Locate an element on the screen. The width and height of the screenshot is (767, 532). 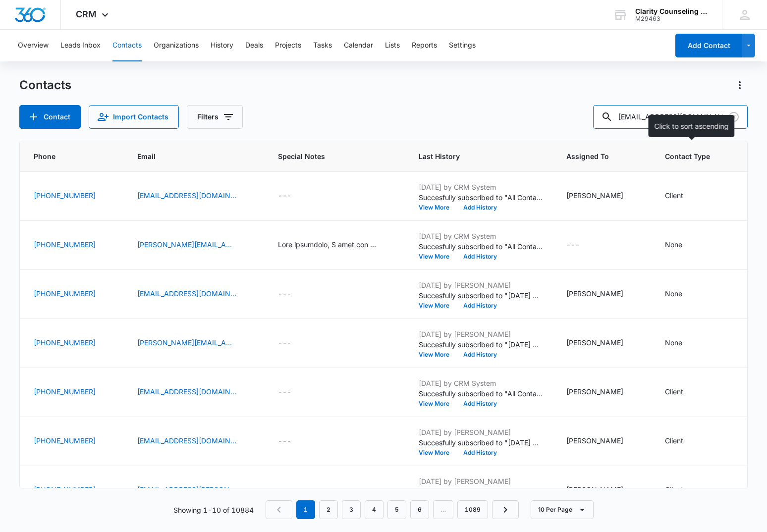
button: Actions is located at coordinates (740, 85).